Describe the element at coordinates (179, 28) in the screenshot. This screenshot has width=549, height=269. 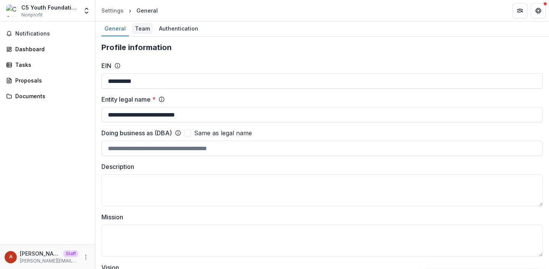
I see `div: Authentication` at that location.